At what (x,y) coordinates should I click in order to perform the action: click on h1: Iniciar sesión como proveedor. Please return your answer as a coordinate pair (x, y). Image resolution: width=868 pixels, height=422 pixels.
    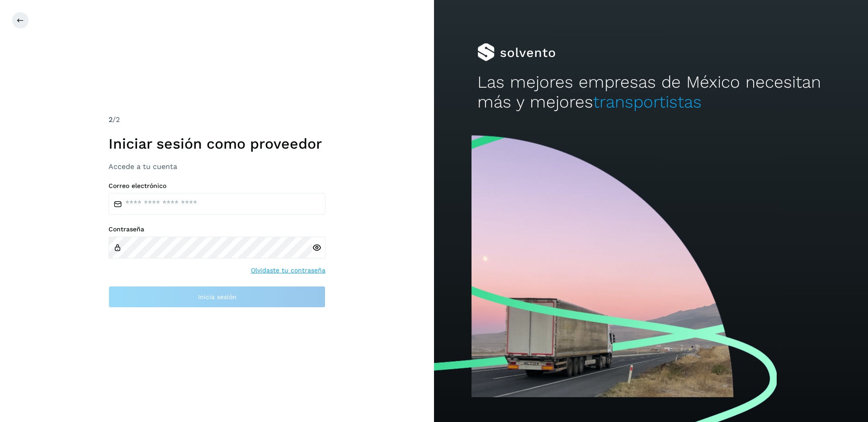
    Looking at the image, I should click on (217, 144).